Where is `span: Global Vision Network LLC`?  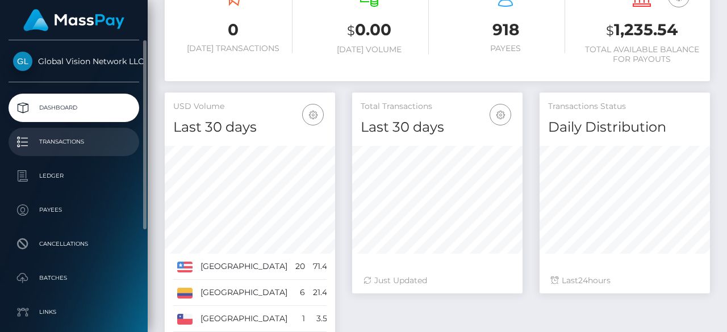
span: Global Vision Network LLC is located at coordinates (74, 61).